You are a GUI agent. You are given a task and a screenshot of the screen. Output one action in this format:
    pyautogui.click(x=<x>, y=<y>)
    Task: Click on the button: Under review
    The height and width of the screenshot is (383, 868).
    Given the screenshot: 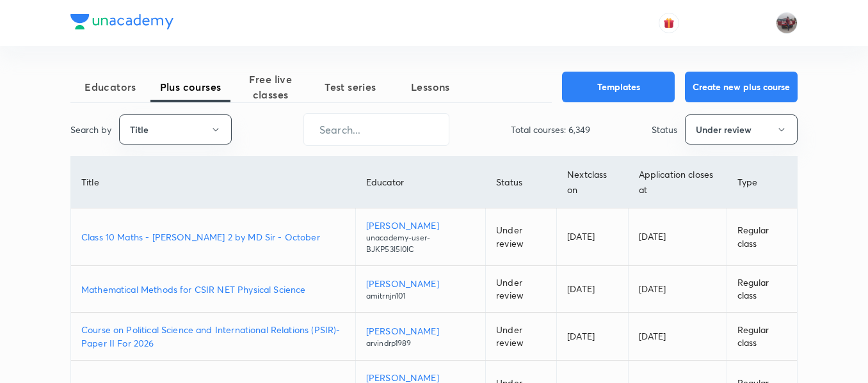 What is the action you would take?
    pyautogui.click(x=741, y=129)
    